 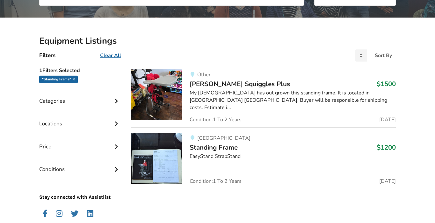 I want to click on div: Conditions, so click(x=80, y=164).